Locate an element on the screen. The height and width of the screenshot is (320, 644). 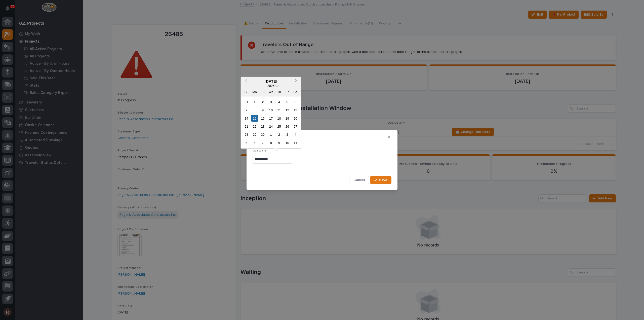
div: Choose Sunday, August 31st, 2025 is located at coordinates (246, 102).